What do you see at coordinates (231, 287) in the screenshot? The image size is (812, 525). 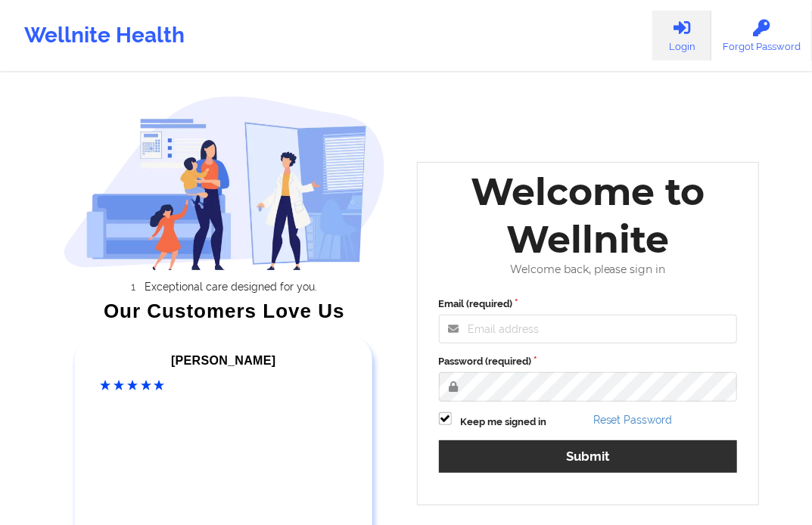 I see `li: Exceptional care designed for you.` at bounding box center [231, 287].